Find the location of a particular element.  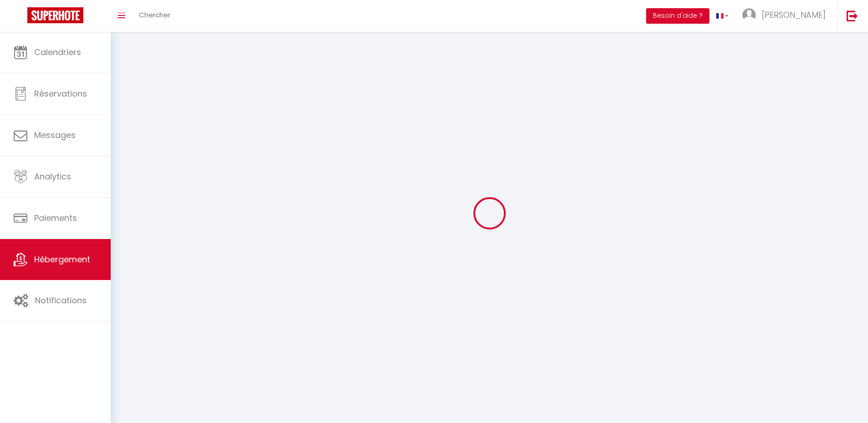

img: logout is located at coordinates (852, 15).